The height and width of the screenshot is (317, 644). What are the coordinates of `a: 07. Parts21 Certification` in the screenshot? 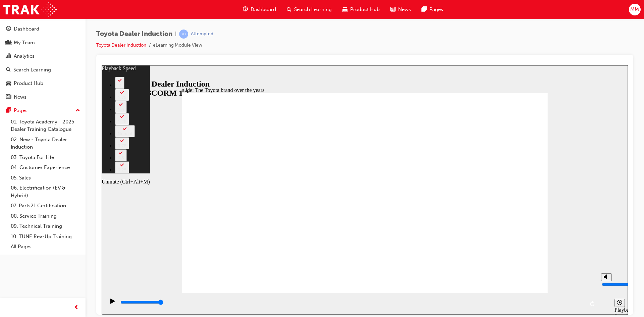 It's located at (46, 205).